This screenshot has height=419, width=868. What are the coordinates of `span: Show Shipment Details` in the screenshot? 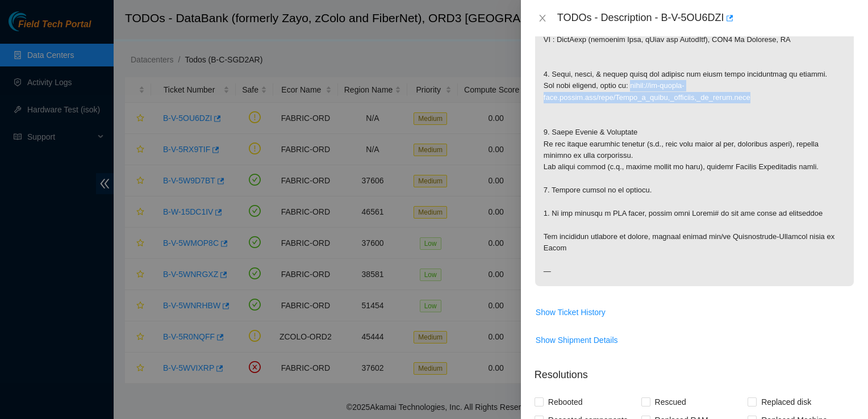 It's located at (576, 340).